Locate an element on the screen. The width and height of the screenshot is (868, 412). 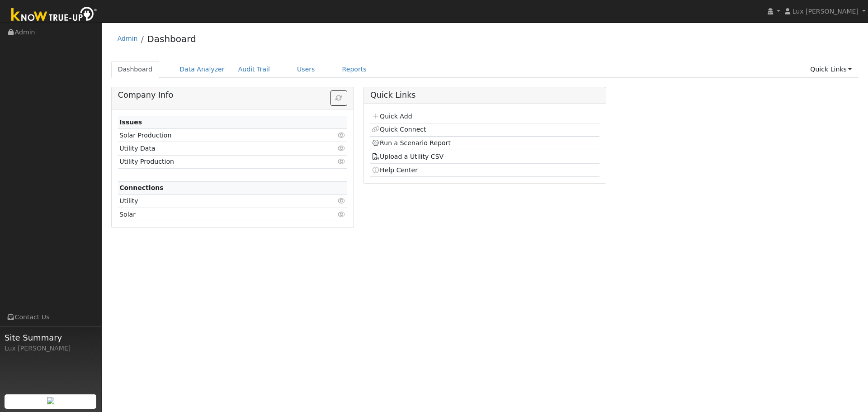
strong: Connections is located at coordinates (142, 188).